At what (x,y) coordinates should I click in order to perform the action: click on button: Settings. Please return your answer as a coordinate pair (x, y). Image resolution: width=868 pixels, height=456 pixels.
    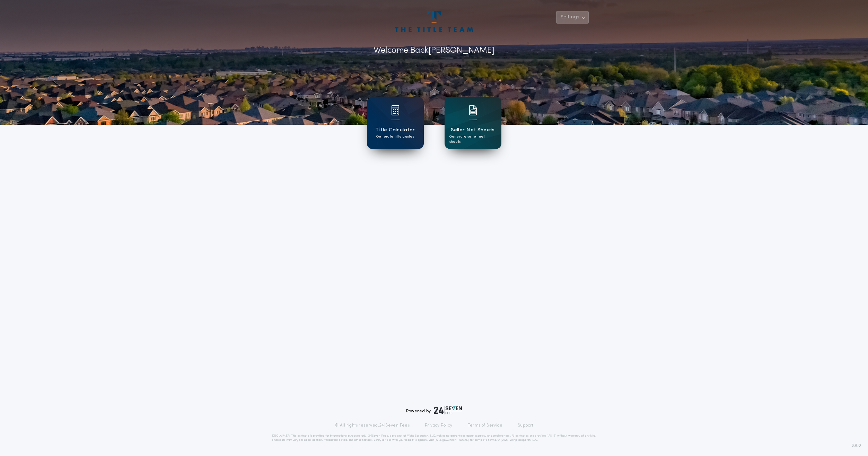
    Looking at the image, I should click on (572, 18).